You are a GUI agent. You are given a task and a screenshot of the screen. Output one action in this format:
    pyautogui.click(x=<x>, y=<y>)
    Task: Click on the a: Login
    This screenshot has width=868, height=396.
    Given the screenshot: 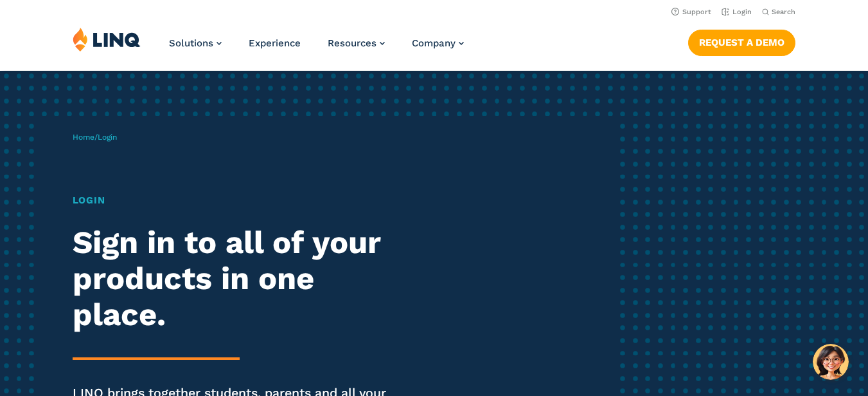 What is the action you would take?
    pyautogui.click(x=736, y=12)
    